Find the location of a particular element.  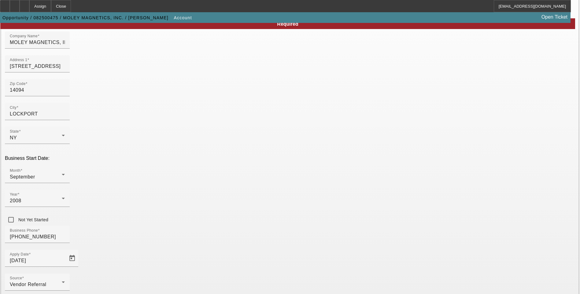

mat-label: Year is located at coordinates (14, 194).